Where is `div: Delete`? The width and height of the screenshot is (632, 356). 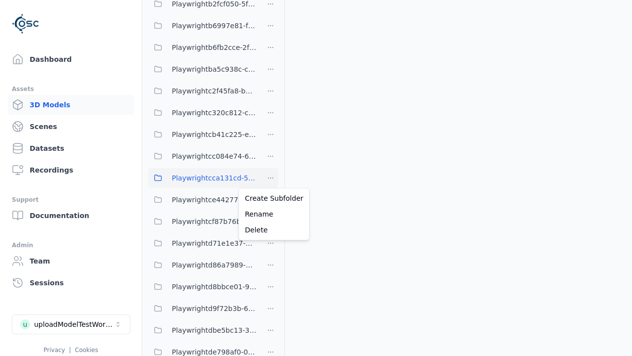 div: Delete is located at coordinates (274, 230).